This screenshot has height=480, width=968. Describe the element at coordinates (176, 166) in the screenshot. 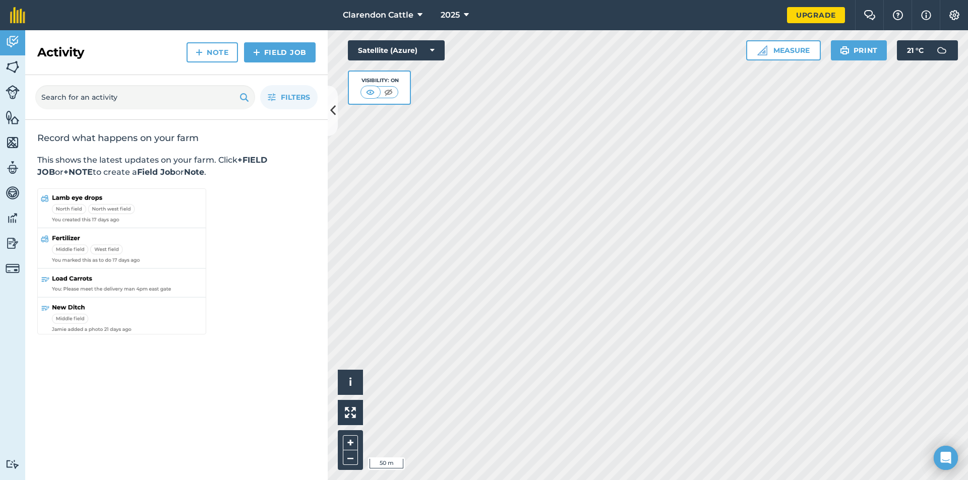

I see `p: This shows the latest updates on your farm. Click or to create a or .` at that location.